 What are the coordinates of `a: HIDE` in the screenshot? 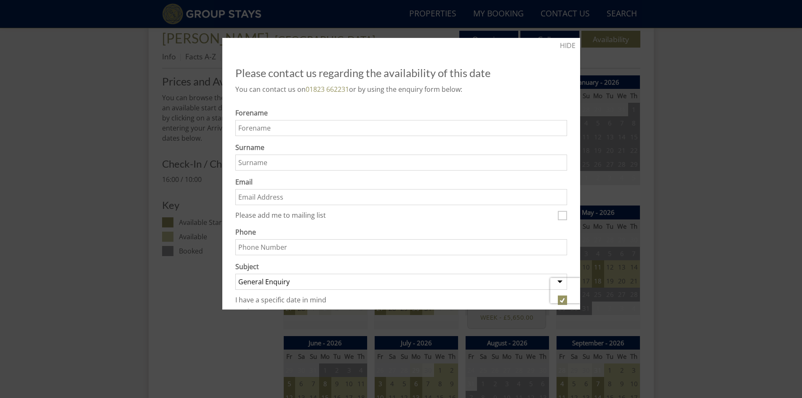 It's located at (568, 45).